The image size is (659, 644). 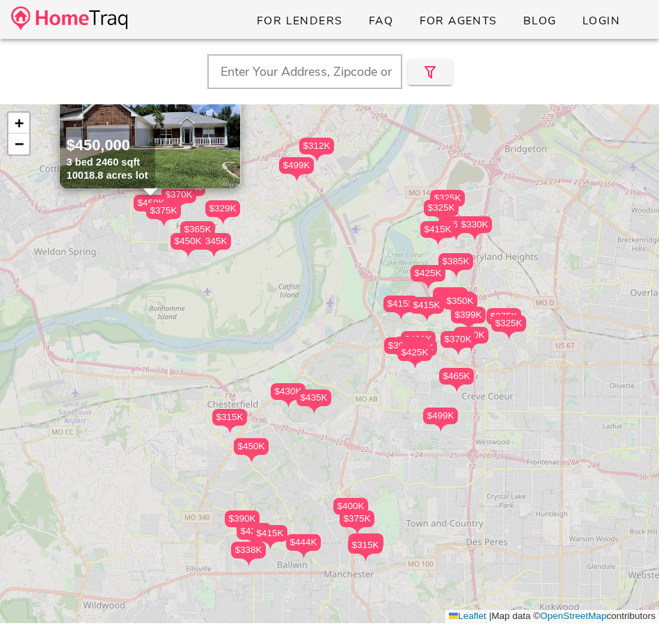 What do you see at coordinates (107, 162) in the screenshot?
I see `div: 3 bed 2460 sqft` at bounding box center [107, 162].